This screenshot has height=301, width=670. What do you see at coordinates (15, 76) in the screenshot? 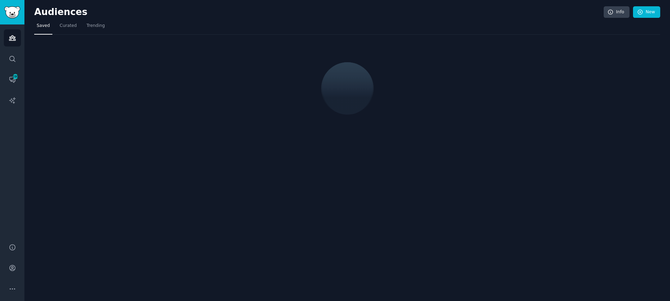
I see `span: 286` at bounding box center [15, 76].